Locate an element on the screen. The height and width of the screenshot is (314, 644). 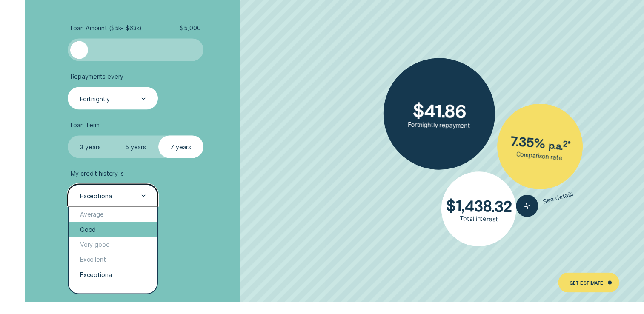
span: Repayments every is located at coordinates (97, 76).